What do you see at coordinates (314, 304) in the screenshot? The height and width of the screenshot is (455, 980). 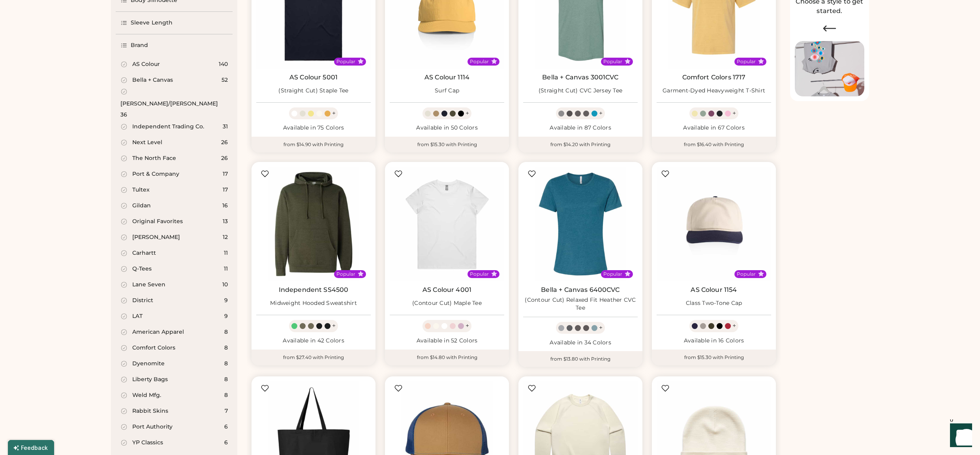 I see `div: Midweight Hooded Sweatshirt` at bounding box center [314, 304].